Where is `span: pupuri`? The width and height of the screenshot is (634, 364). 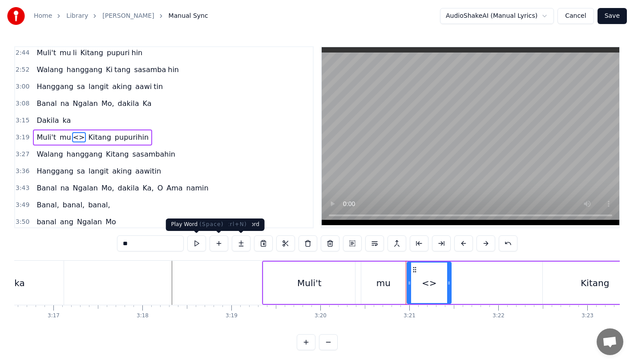 span: pupuri is located at coordinates (118, 53).